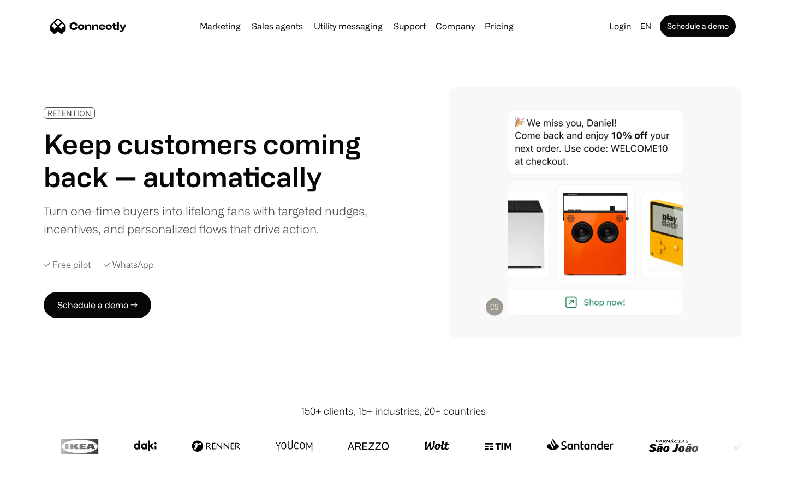  Describe the element at coordinates (455, 26) in the screenshot. I see `div: Company` at that location.